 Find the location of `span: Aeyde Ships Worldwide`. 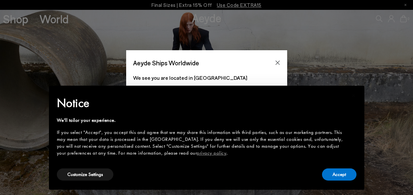

span: Aeyde Ships Worldwide is located at coordinates (166, 63).